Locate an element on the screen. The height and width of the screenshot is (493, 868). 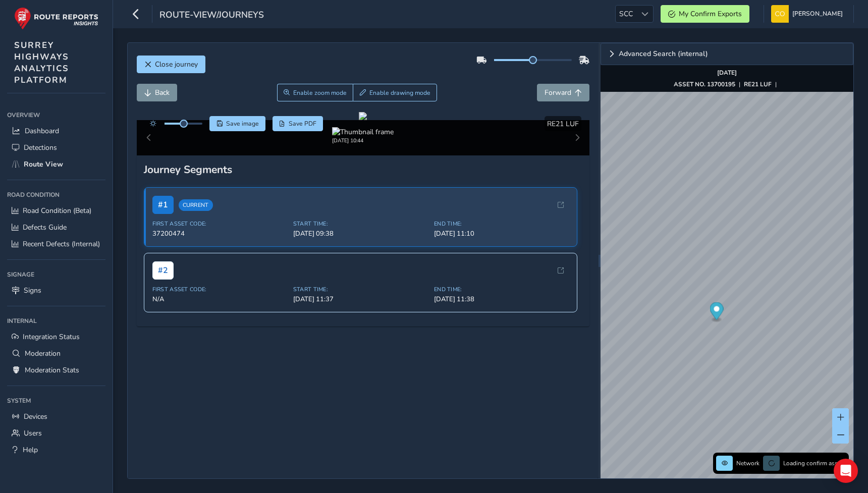
span: Users is located at coordinates (33, 433).